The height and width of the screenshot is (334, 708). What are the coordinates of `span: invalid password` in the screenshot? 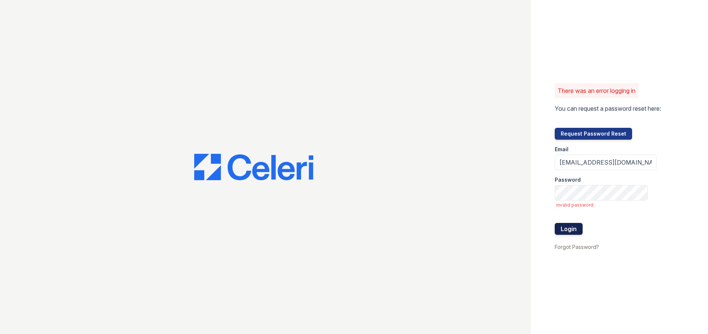 It's located at (606, 205).